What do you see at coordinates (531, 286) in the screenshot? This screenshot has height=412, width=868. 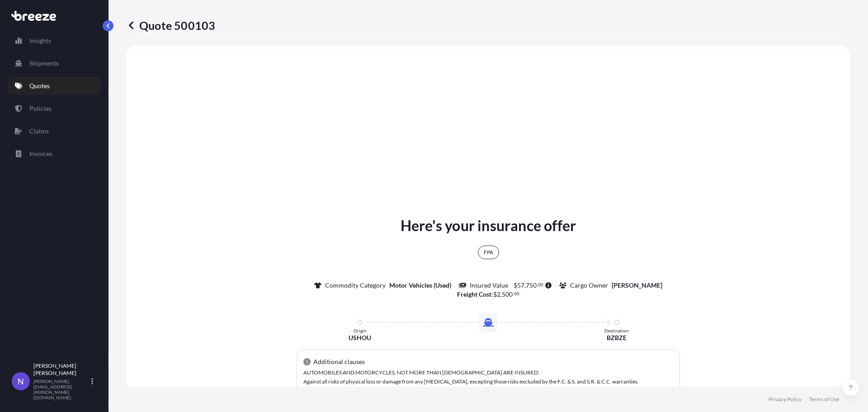 I see `span: 750` at bounding box center [531, 286].